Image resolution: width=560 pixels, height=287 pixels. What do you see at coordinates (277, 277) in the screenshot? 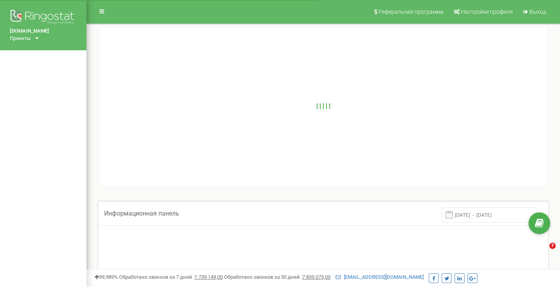
I see `span: Обработано звонков за 30 дней :` at bounding box center [277, 277].